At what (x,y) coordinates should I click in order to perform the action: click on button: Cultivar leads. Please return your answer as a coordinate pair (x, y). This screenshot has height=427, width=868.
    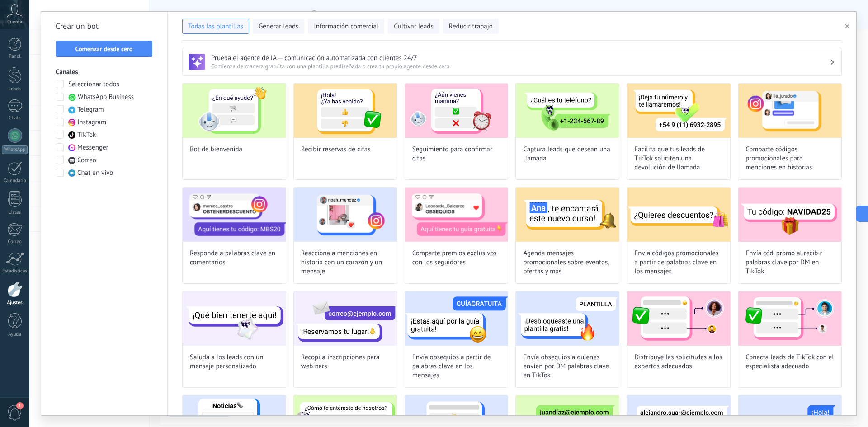
    Looking at the image, I should click on (413, 26).